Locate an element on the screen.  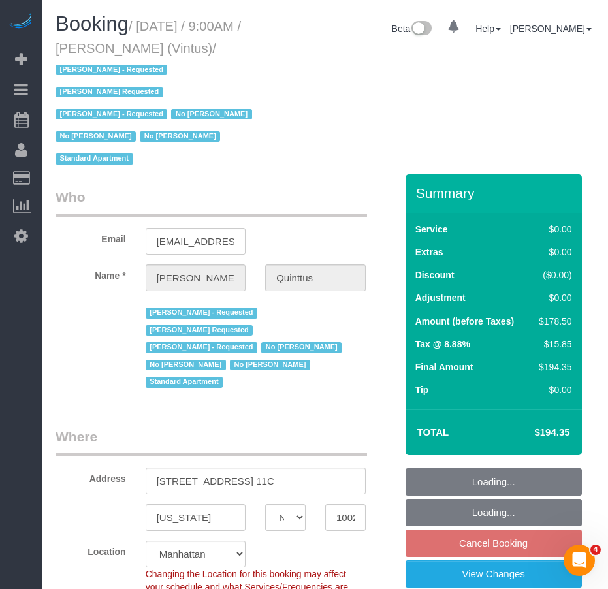
label: Tip is located at coordinates (422, 390).